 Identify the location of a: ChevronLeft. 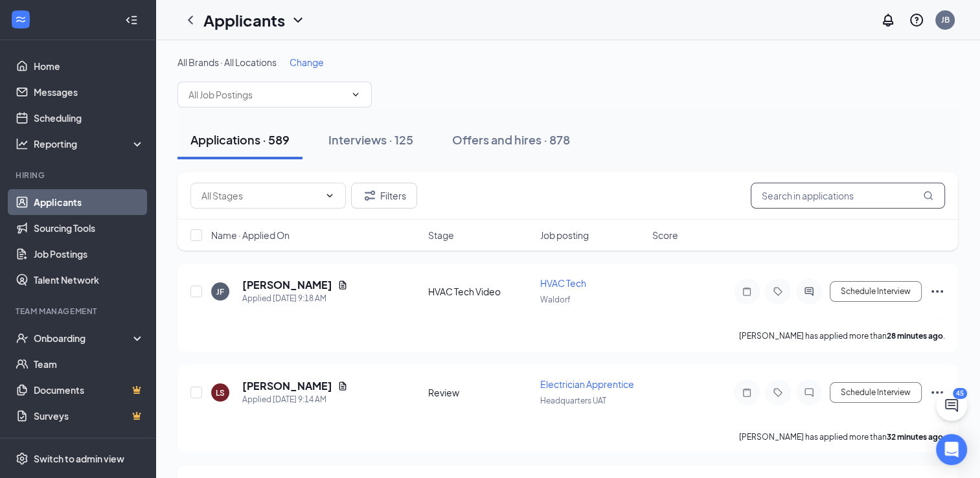
(191, 20).